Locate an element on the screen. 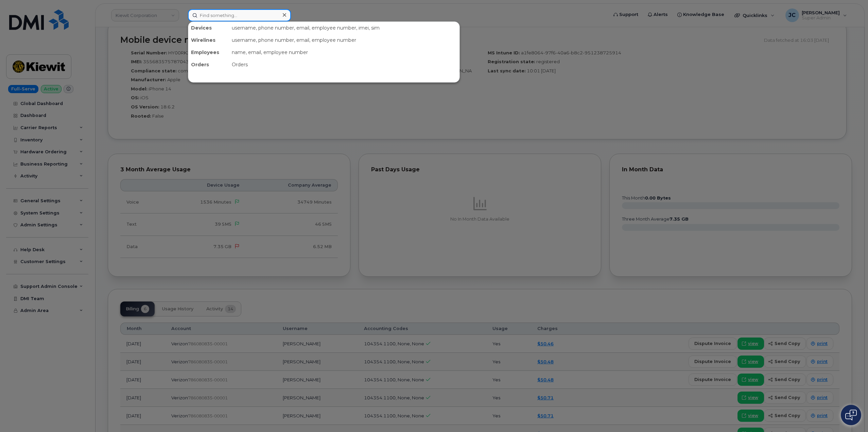 The image size is (868, 432). input: Find something... is located at coordinates (239, 15).